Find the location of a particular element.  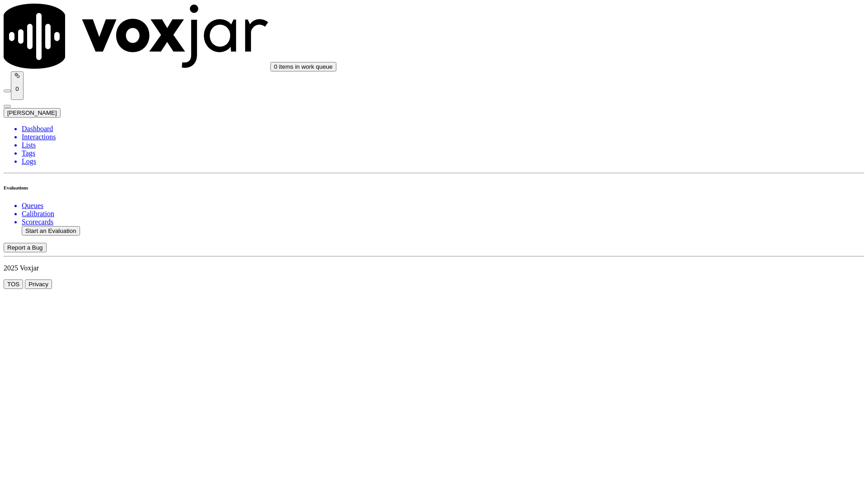

img: voxjar logo is located at coordinates (136, 36).